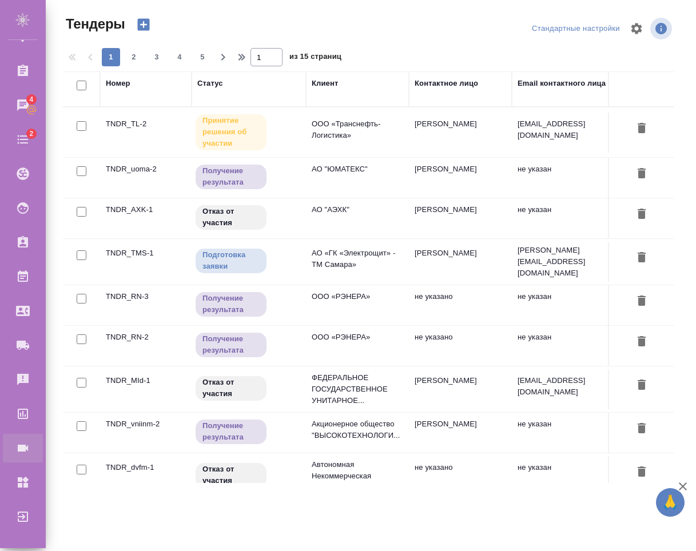  Describe the element at coordinates (157, 57) in the screenshot. I see `span: 3` at that location.